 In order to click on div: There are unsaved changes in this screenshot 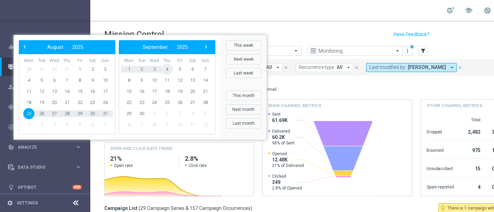, I will do `click(412, 47)`.